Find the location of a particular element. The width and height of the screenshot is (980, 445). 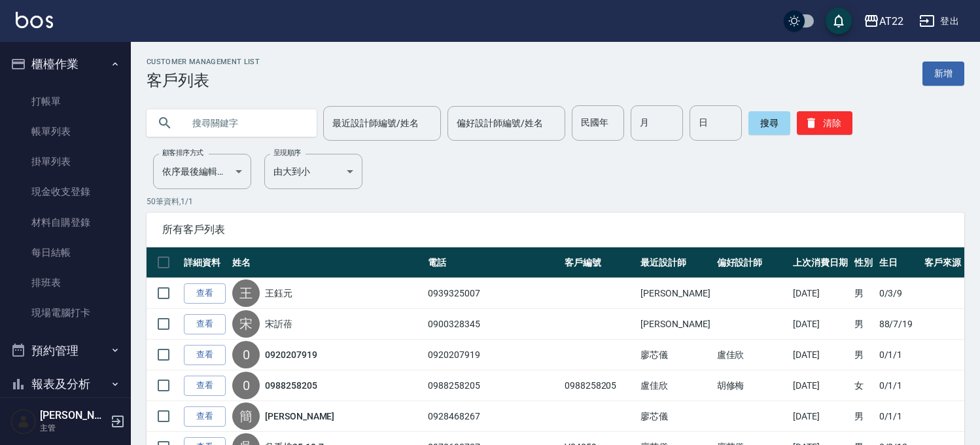

th: 詳細資料 is located at coordinates (204, 262).